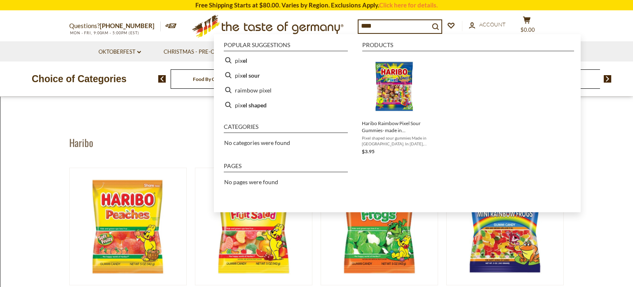  What do you see at coordinates (245, 60) in the screenshot?
I see `b: el` at bounding box center [245, 60].